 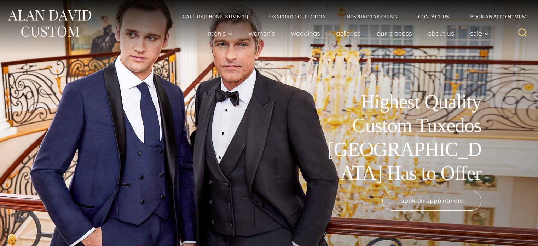 What do you see at coordinates (347, 33) in the screenshot?
I see `nav: Primary Navigation` at bounding box center [347, 33].